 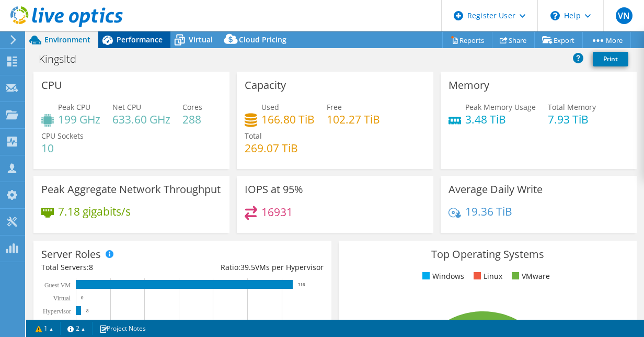 What do you see at coordinates (68, 40) in the screenshot?
I see `span: Environment` at bounding box center [68, 40].